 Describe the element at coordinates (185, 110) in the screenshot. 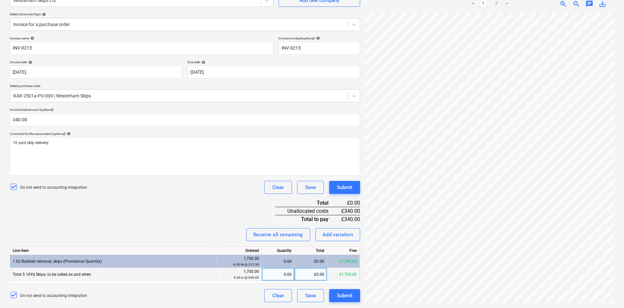

I see `p: Invoice total amount (optional)` at that location.